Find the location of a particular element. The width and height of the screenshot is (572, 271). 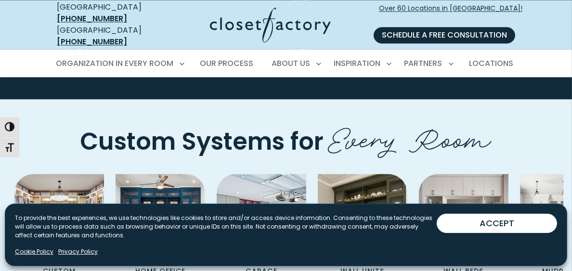

img: Wall unit is located at coordinates (362, 219).